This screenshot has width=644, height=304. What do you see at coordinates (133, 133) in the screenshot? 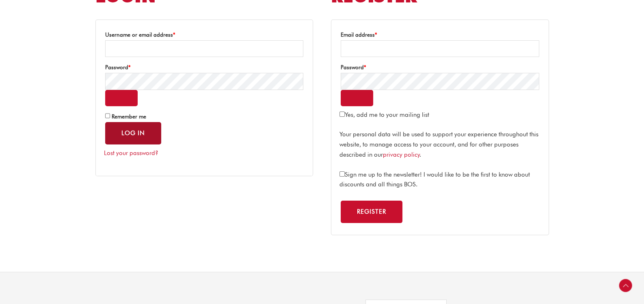
I see `button: Log in` at bounding box center [133, 133].